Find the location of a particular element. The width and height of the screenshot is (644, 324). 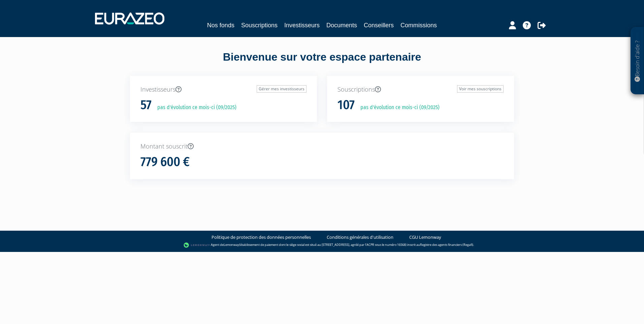

a: CGU Lemonway is located at coordinates (425, 238).